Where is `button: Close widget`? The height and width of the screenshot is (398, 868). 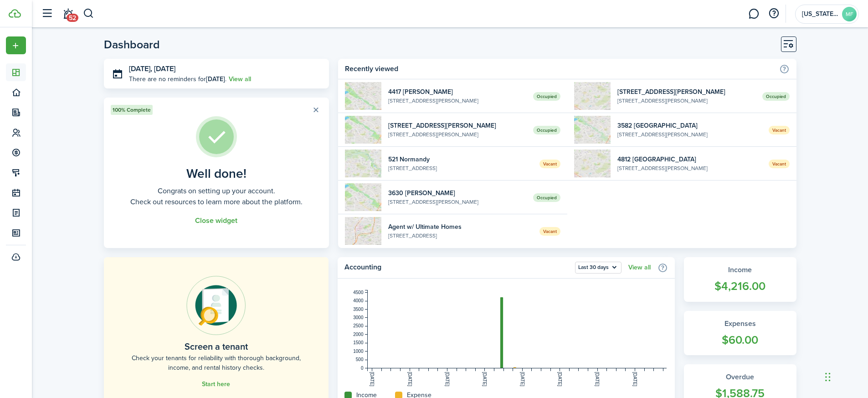
button: Close widget is located at coordinates (216, 221).